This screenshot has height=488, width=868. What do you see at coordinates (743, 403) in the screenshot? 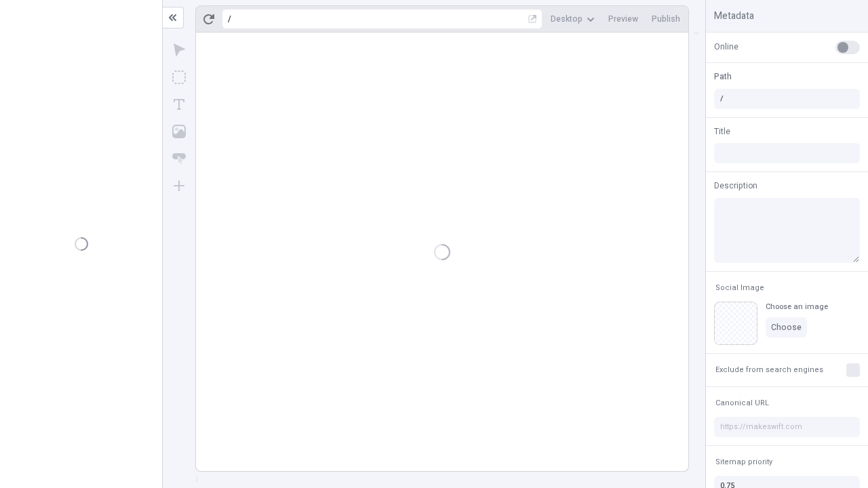
I see `span: Canonical URL` at bounding box center [743, 403].